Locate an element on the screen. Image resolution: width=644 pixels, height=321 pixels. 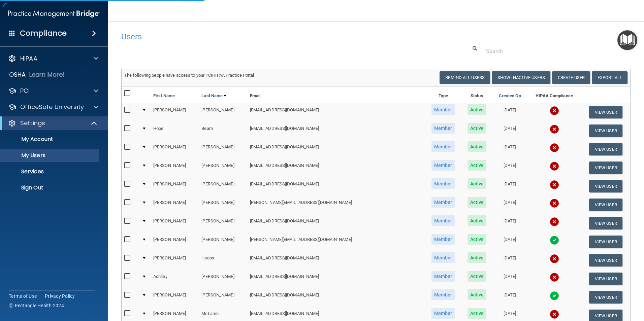
a: First Name is located at coordinates (164, 96).